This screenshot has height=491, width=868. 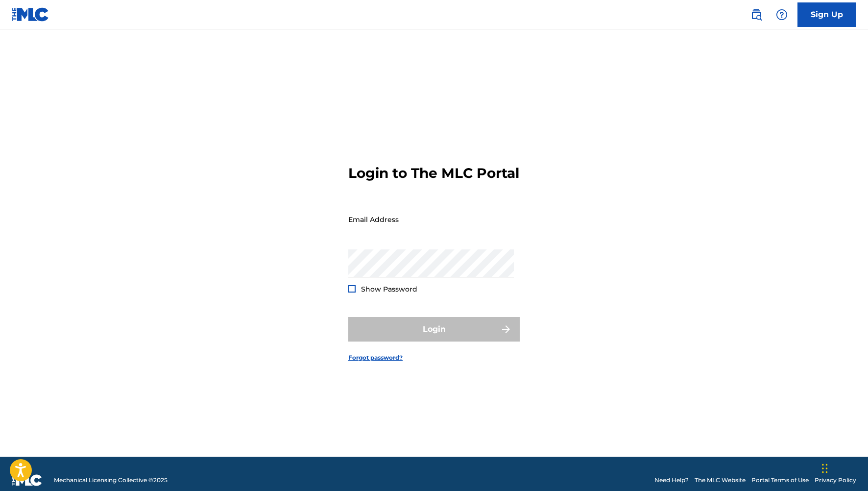 I want to click on a: Forgot password?, so click(x=376, y=358).